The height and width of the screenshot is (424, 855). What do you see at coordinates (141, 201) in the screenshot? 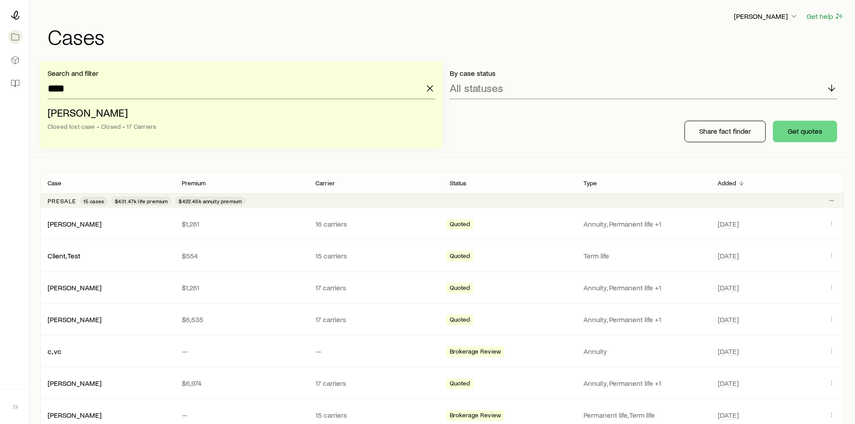
I see `span: $431.47k life premium` at bounding box center [141, 201].